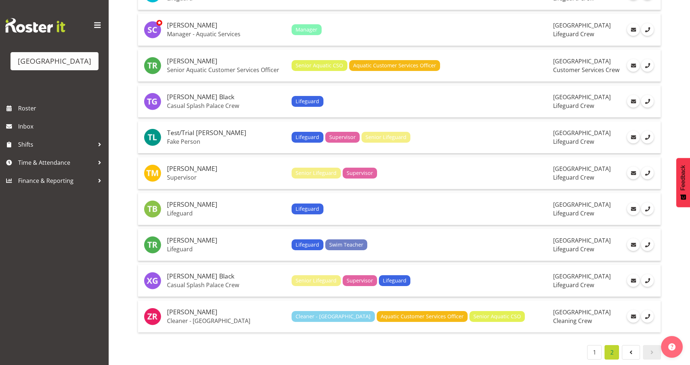  What do you see at coordinates (226, 70) in the screenshot?
I see `p: Senior Aquatic Customer Services Officer` at bounding box center [226, 70].